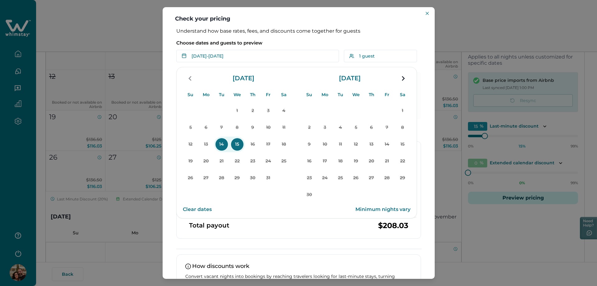 The image size is (597, 286). I want to click on button: 14, so click(387, 144).